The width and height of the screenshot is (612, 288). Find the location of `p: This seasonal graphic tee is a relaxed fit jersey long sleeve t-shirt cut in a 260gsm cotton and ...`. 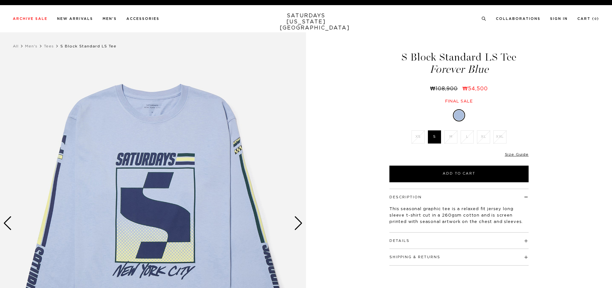

p: This seasonal graphic tee is a relaxed fit jersey long sleeve t-shirt cut in a 260gsm cotton and ... is located at coordinates (459, 216).